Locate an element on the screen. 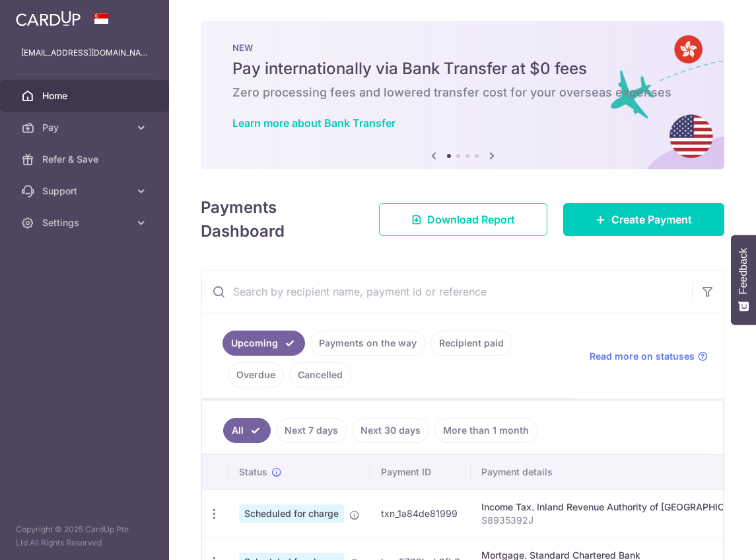 This screenshot has width=756, height=560. img: CardUp is located at coordinates (48, 18).